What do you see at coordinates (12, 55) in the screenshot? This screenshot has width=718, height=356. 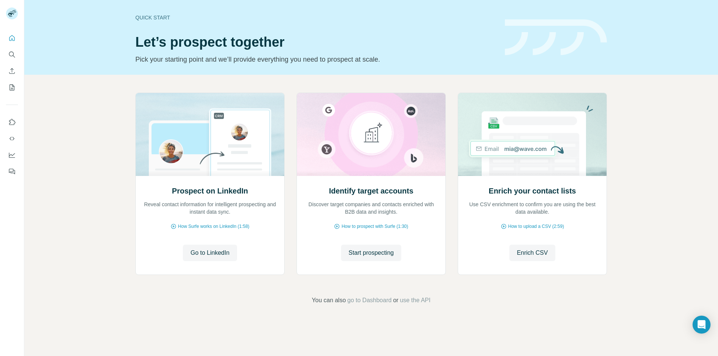 I see `button: Search` at bounding box center [12, 55].